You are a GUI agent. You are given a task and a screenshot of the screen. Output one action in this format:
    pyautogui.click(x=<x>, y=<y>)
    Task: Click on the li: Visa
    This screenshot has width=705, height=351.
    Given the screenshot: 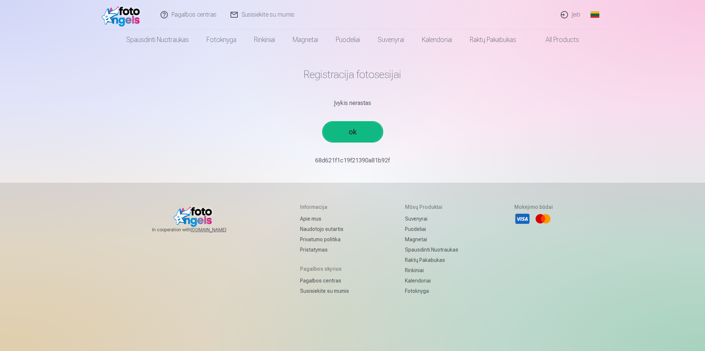 What is the action you would take?
    pyautogui.click(x=522, y=219)
    